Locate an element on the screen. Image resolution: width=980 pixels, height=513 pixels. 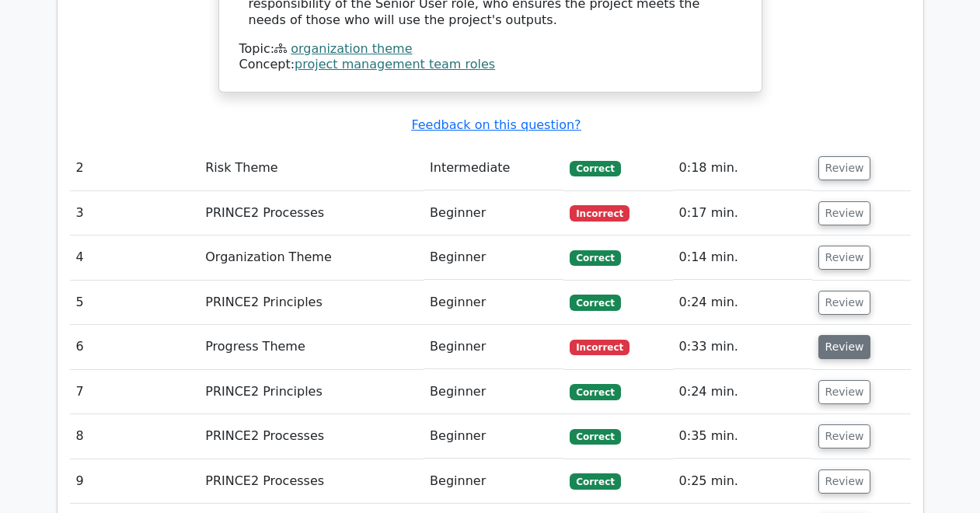
td: 3 is located at coordinates (134, 213).